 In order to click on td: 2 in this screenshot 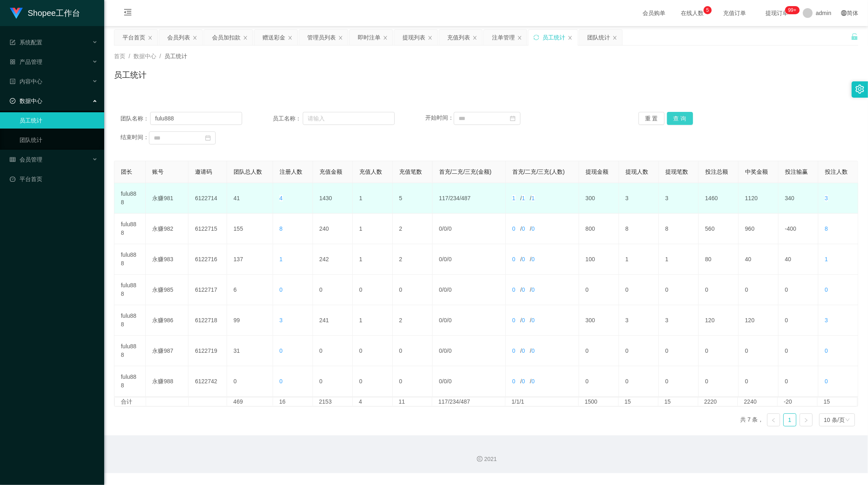, I will do `click(412, 320)`.